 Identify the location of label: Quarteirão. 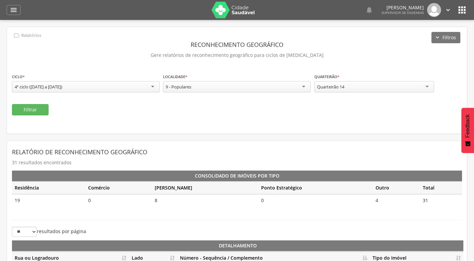
(327, 77).